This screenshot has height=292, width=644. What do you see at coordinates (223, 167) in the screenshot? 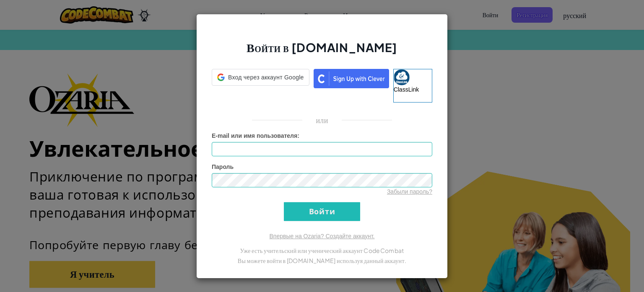
I see `span: Пароль` at bounding box center [223, 167].